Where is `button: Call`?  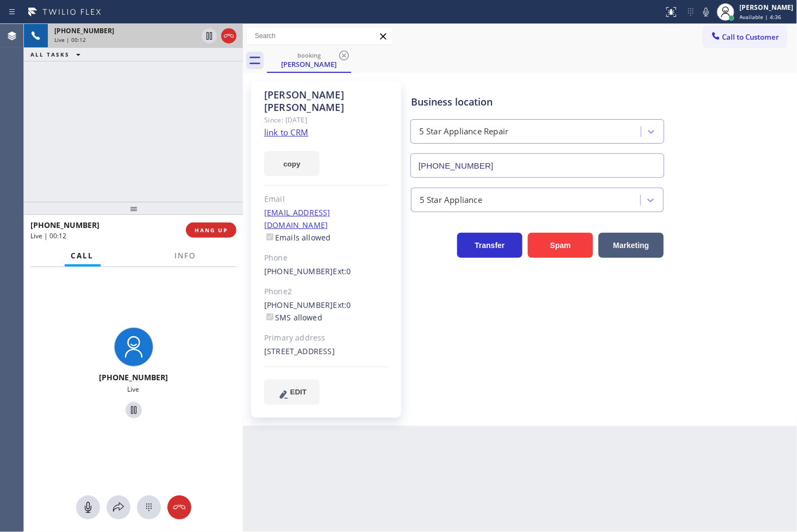 button: Call is located at coordinates (82, 256).